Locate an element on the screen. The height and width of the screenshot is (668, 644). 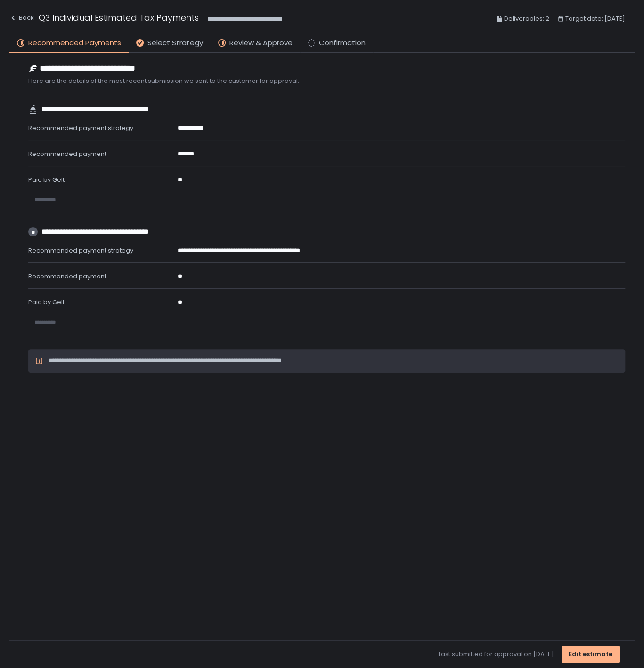
span: Review & Approve is located at coordinates (261, 43).